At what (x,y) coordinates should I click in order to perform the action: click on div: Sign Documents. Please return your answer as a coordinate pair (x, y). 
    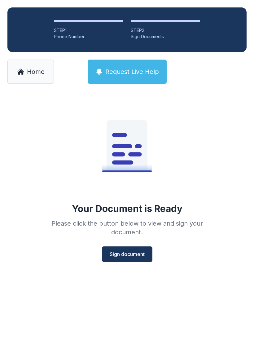
    Looking at the image, I should click on (166, 37).